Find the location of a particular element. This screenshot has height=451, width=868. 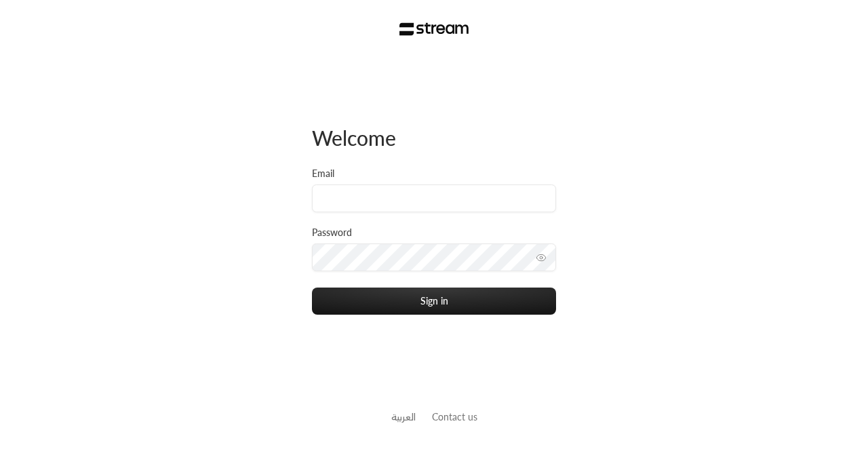

button: toggle password visibility is located at coordinates (541, 258).